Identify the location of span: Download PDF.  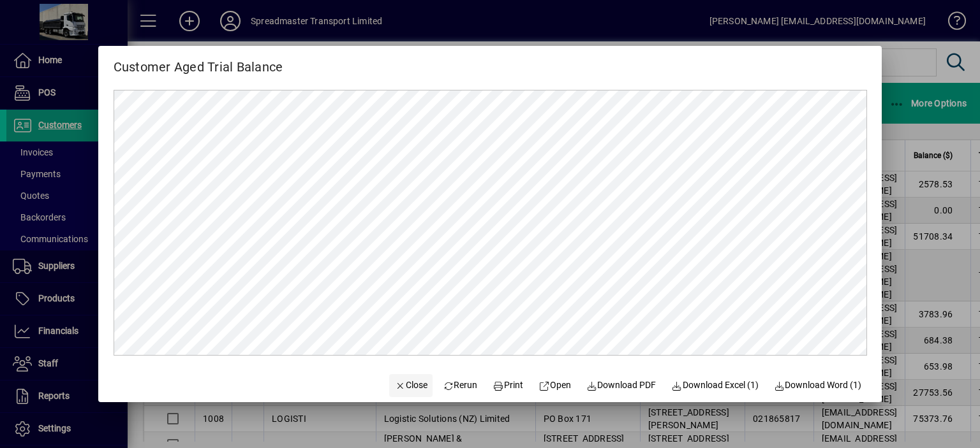
(621, 385).